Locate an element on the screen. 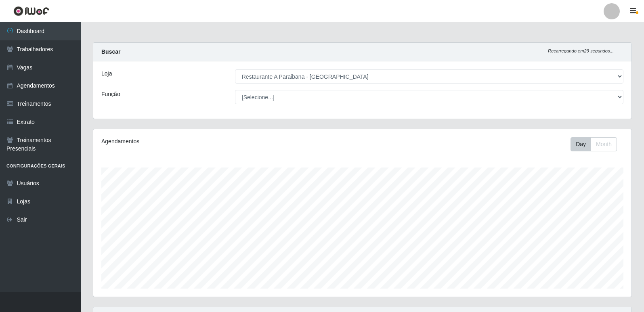 The image size is (644, 312). img: CoreUI Logo is located at coordinates (31, 11).